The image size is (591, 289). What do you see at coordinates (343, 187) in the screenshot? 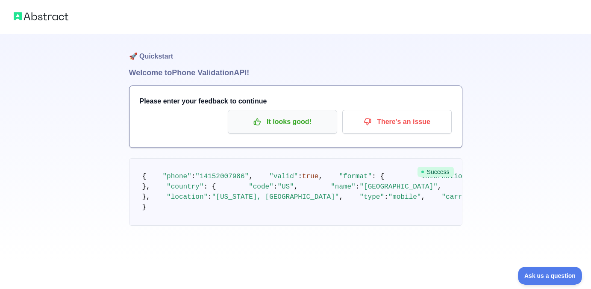
I see `span: "name"` at bounding box center [343, 187].